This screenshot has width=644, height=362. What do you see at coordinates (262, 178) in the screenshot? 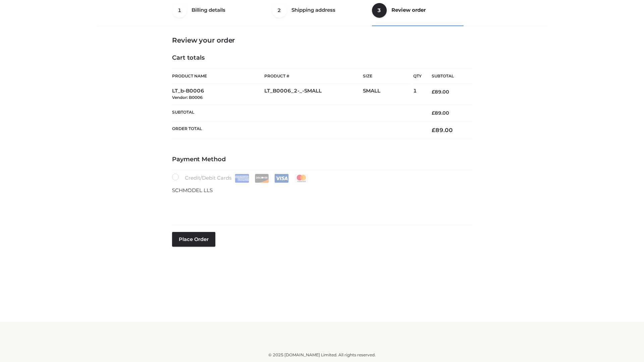
I see `img: Discover` at bounding box center [262, 178].